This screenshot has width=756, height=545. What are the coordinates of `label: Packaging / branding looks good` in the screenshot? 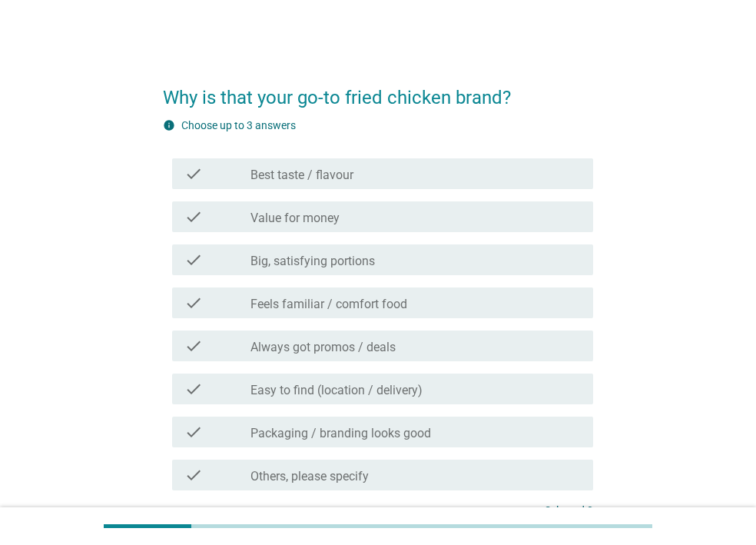 It's located at (340, 433).